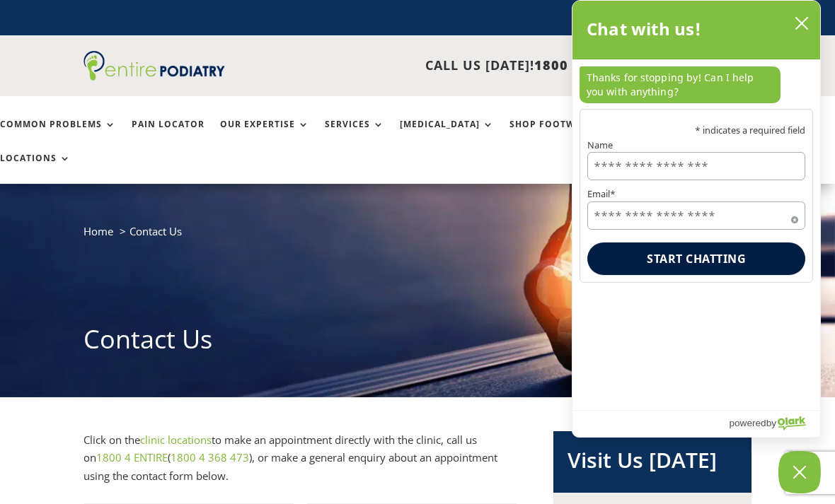 The height and width of the screenshot is (504, 835). I want to click on a: Services, so click(355, 134).